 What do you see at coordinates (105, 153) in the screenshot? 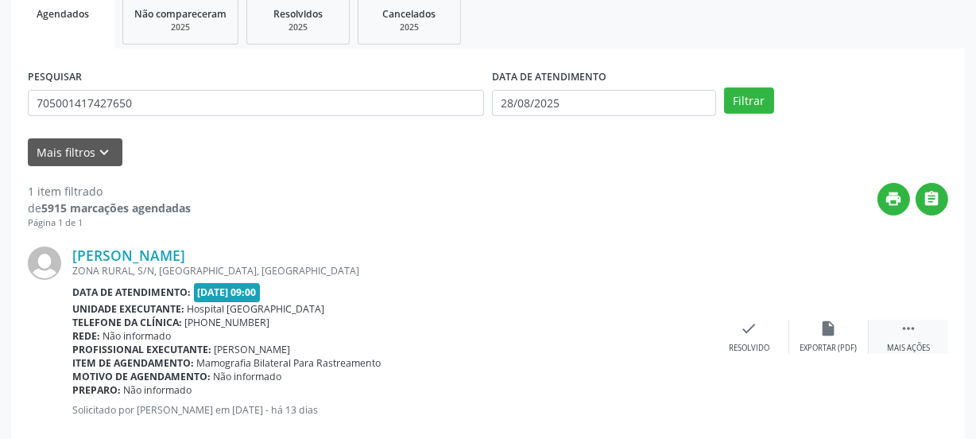
I see `i: keyboard_arrow_down` at bounding box center [105, 153].